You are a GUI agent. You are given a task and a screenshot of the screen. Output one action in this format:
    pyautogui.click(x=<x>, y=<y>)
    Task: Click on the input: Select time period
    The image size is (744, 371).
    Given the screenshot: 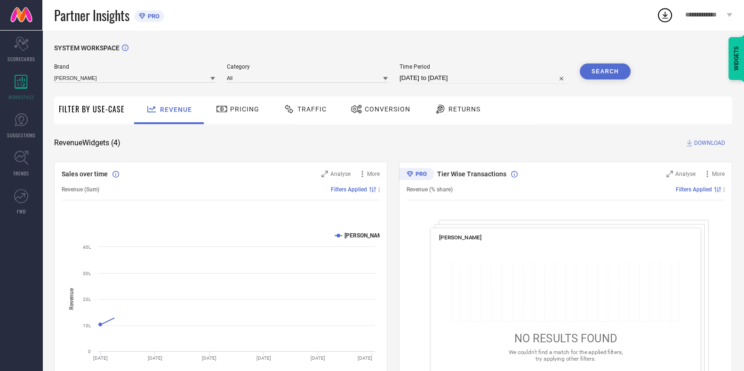 What is the action you would take?
    pyautogui.click(x=483, y=78)
    